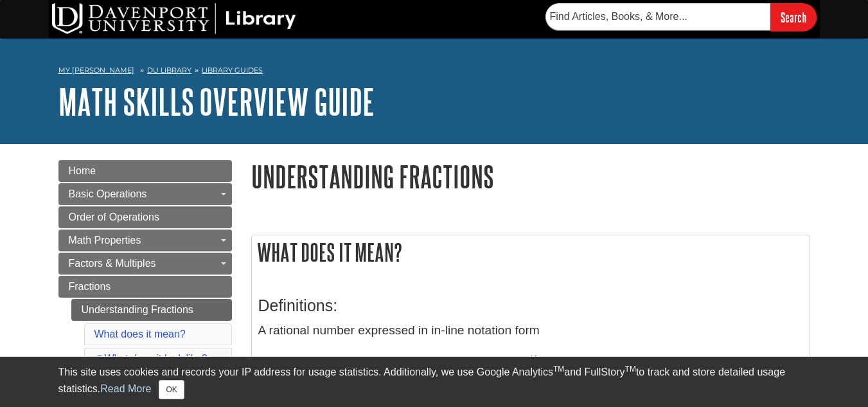 The image size is (868, 407). What do you see at coordinates (531, 252) in the screenshot?
I see `h2: What does it mean?` at bounding box center [531, 252].